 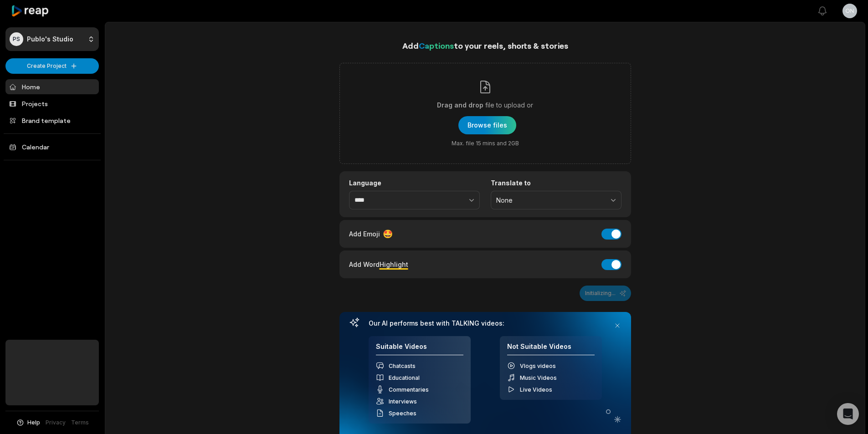 What do you see at coordinates (508, 105) in the screenshot?
I see `span: file to upload or` at bounding box center [508, 105].